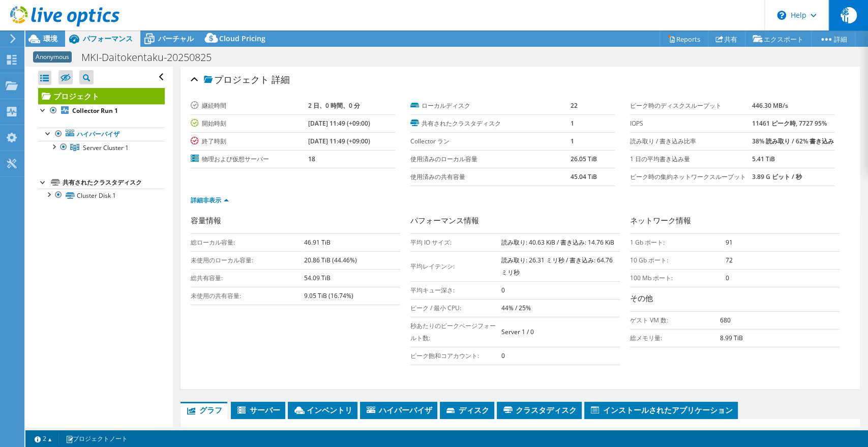 The image size is (868, 447). What do you see at coordinates (558, 242) in the screenshot?
I see `b: 読み取り: 40.63 KiB / 書き込み: 14.76 KiB` at bounding box center [558, 242].